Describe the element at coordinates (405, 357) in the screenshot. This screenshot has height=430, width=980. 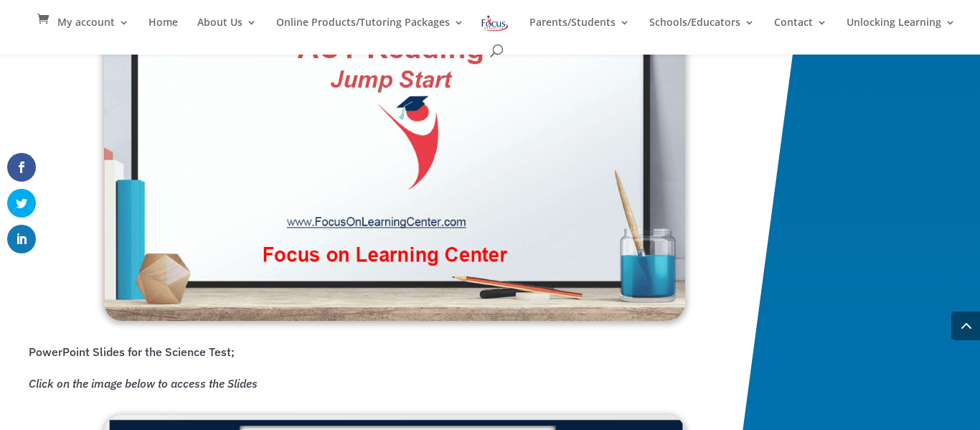
I see `p: PowerPoint Slides for the Science Test;` at that location.